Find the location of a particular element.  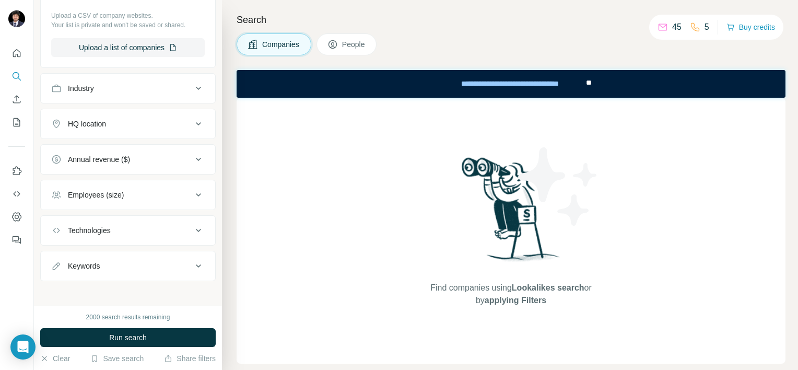

div: HQ location is located at coordinates (87, 124).